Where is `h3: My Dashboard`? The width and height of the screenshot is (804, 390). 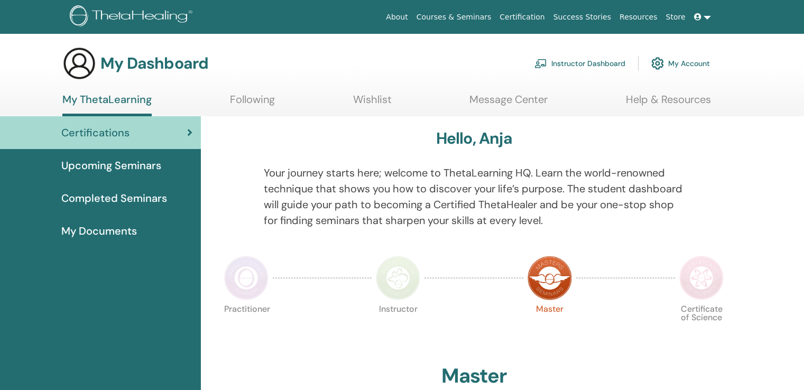 h3: My Dashboard is located at coordinates (154, 63).